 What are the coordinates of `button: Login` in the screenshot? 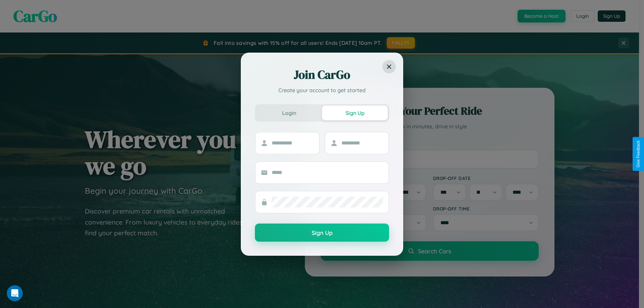 It's located at (289, 113).